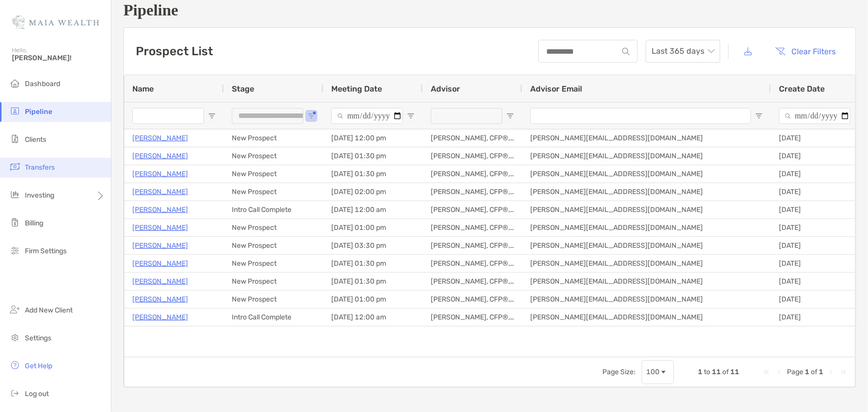 The width and height of the screenshot is (868, 412). I want to click on img: billing icon, so click(15, 223).